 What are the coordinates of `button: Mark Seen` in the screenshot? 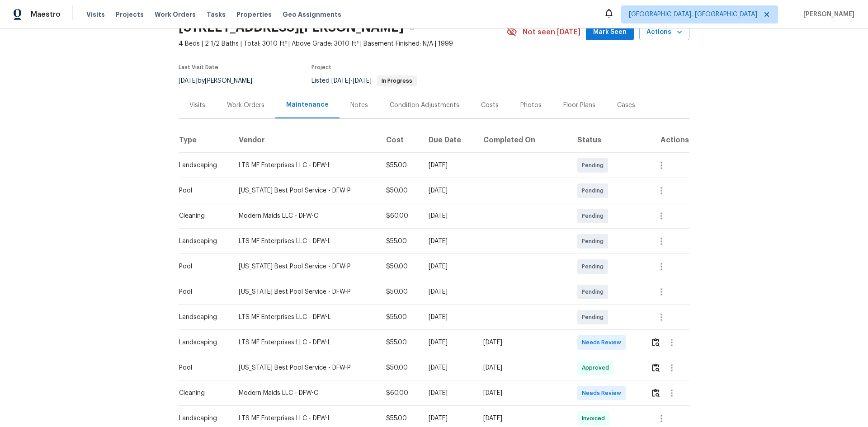 It's located at (610, 32).